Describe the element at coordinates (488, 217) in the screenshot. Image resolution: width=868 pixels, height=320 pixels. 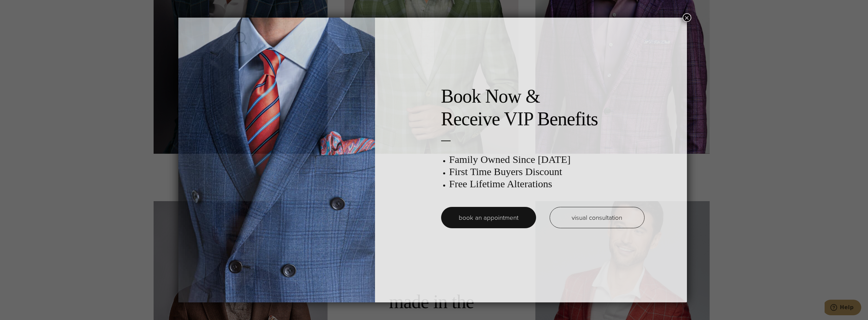
I see `a: book an appointment` at that location.